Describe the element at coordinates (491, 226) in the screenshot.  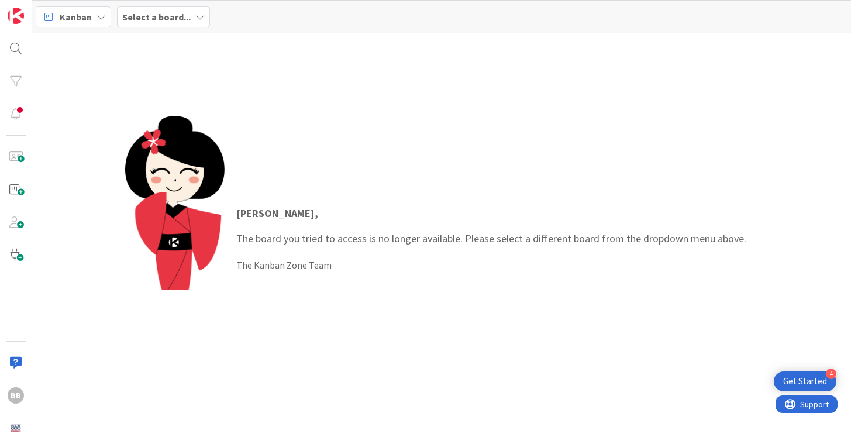
I see `p: The board you tried to access is no longer available. Please select a different board from the dr...` at that location.